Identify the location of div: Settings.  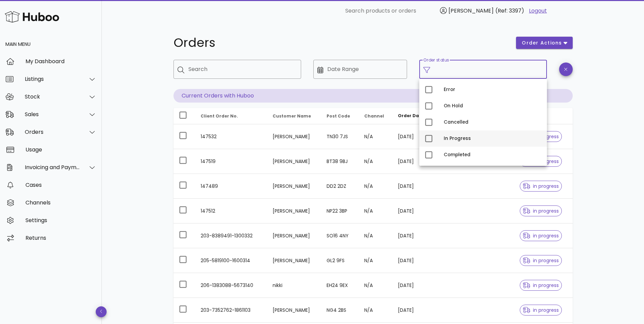
(61, 220).